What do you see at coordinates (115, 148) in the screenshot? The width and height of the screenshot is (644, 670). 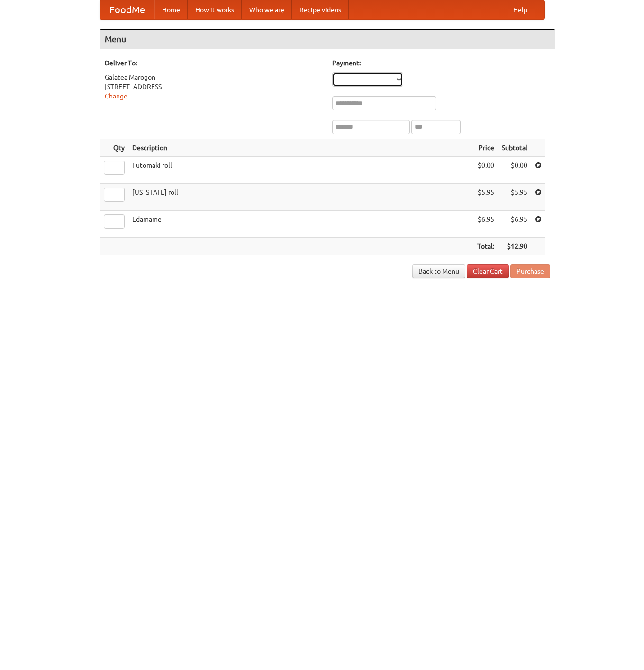 I see `th: Qty` at bounding box center [115, 148].